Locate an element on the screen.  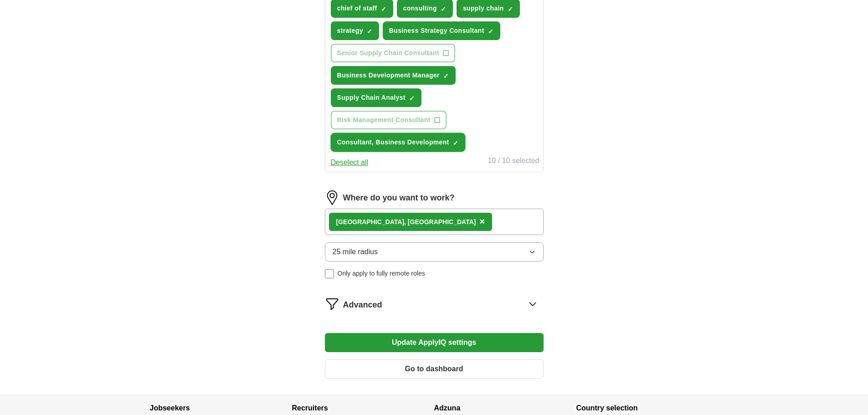
span: Risk Management Consultant is located at coordinates (384, 120).